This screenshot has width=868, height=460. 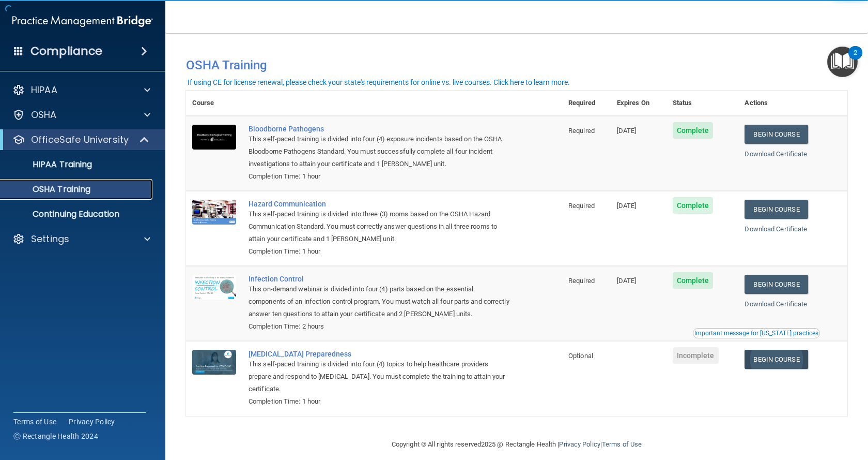 I want to click on p: HIPAA, so click(x=44, y=90).